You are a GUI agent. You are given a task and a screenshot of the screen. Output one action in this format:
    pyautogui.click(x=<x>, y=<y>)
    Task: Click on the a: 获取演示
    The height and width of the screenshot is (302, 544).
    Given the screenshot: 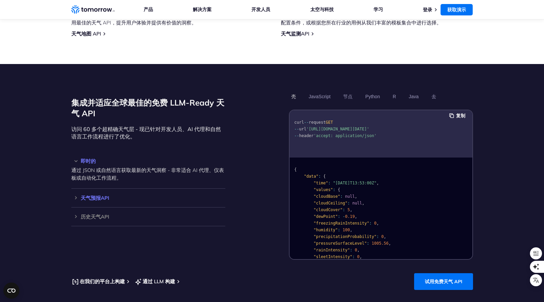 What is the action you would take?
    pyautogui.click(x=457, y=10)
    